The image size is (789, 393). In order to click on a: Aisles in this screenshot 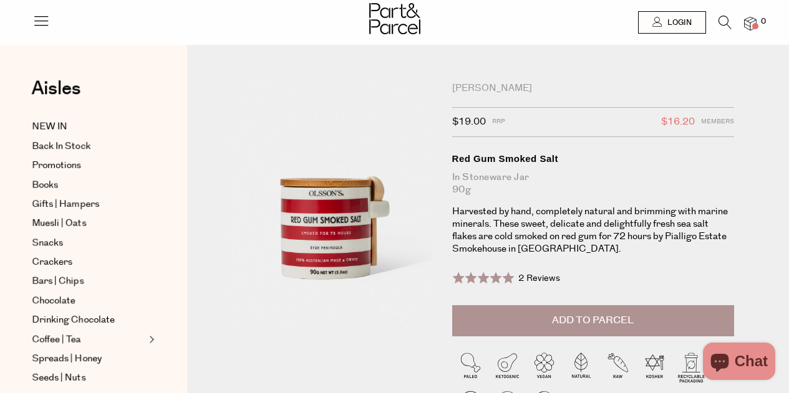, I will do `click(56, 95)`.